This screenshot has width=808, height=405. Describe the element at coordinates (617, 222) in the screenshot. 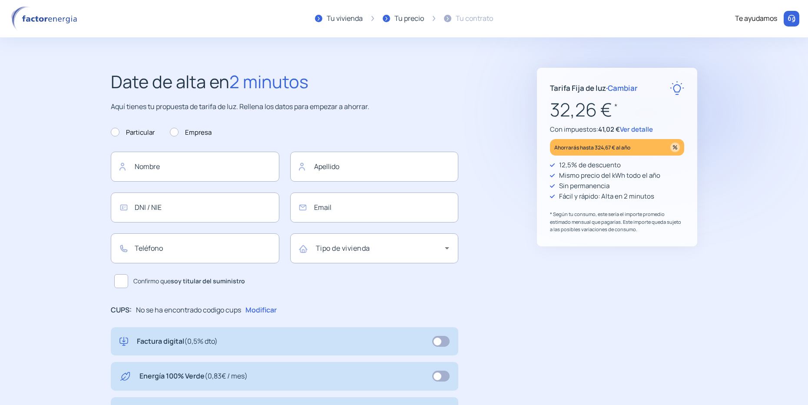

I see `p: * Según tu consumo, este sería el importe promedio estimado mensual que pagarías. Este importe qu...` at that location.